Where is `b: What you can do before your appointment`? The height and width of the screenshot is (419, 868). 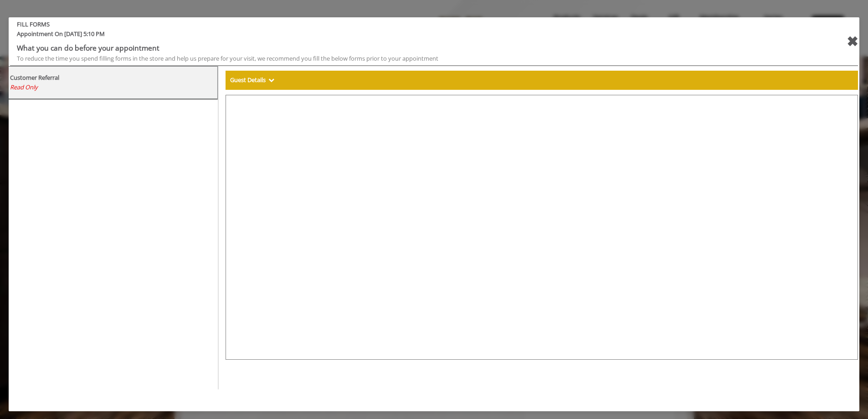 b: What you can do before your appointment is located at coordinates (88, 48).